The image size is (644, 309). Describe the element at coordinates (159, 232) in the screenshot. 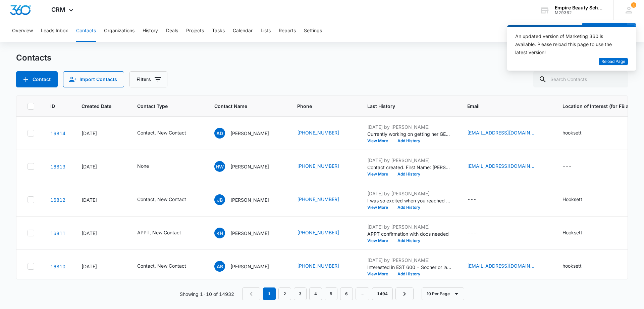

I see `div: APPT, New Contact` at that location.